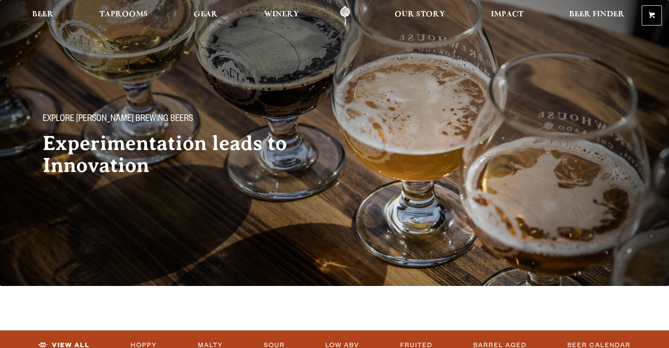 This screenshot has height=348, width=669. Describe the element at coordinates (282, 15) in the screenshot. I see `a: Winery` at that location.